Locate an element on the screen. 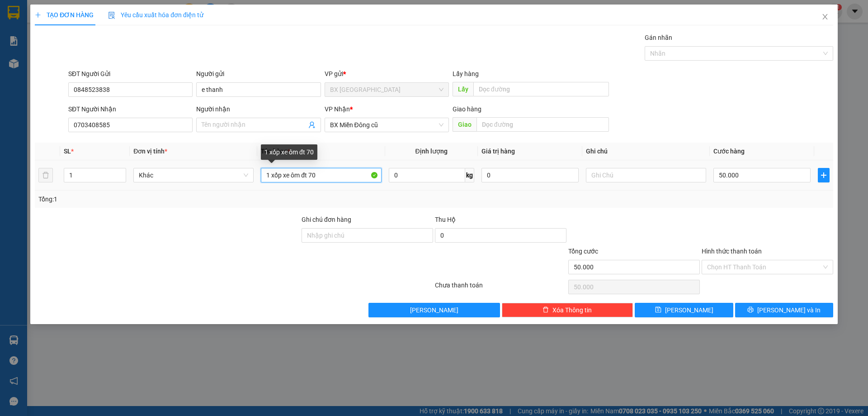  span: SL is located at coordinates (68, 151).